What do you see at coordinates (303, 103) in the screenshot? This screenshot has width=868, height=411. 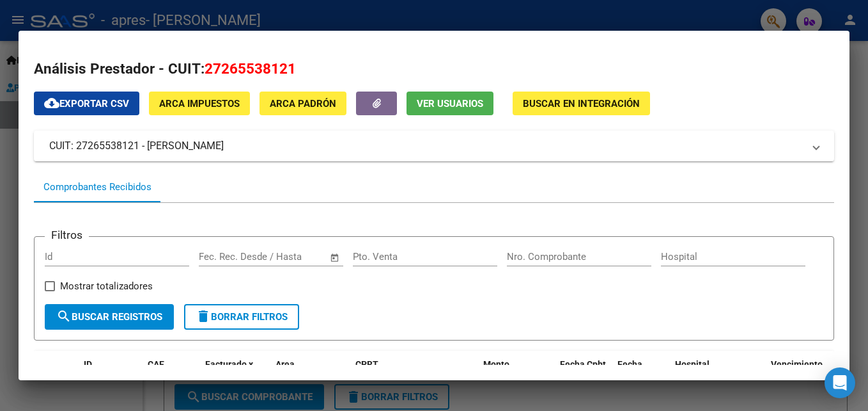 I see `span: ARCA Padrón` at bounding box center [303, 103].